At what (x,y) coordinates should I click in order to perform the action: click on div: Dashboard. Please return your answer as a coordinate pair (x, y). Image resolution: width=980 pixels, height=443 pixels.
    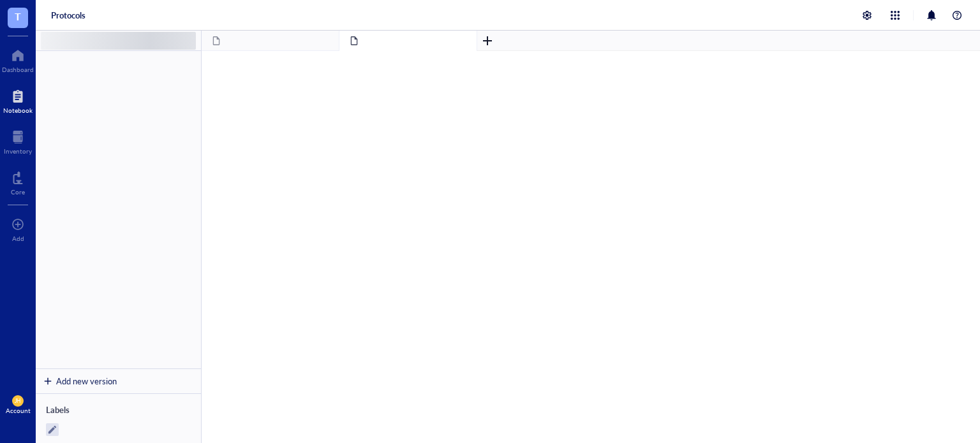
    Looking at the image, I should click on (18, 69).